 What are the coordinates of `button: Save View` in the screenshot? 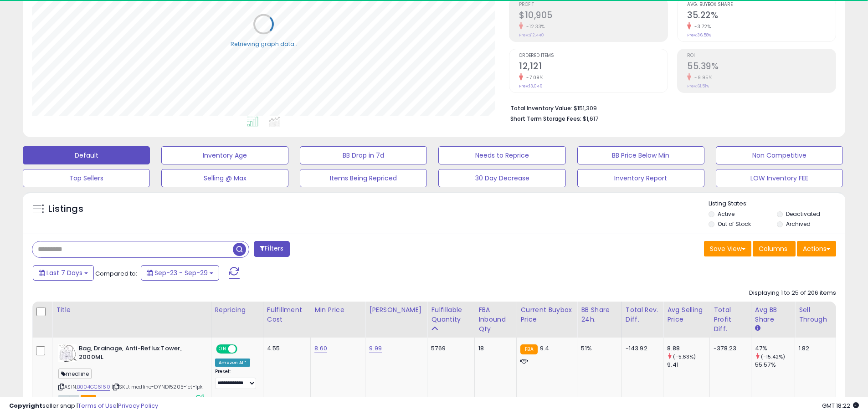 It's located at (728, 249).